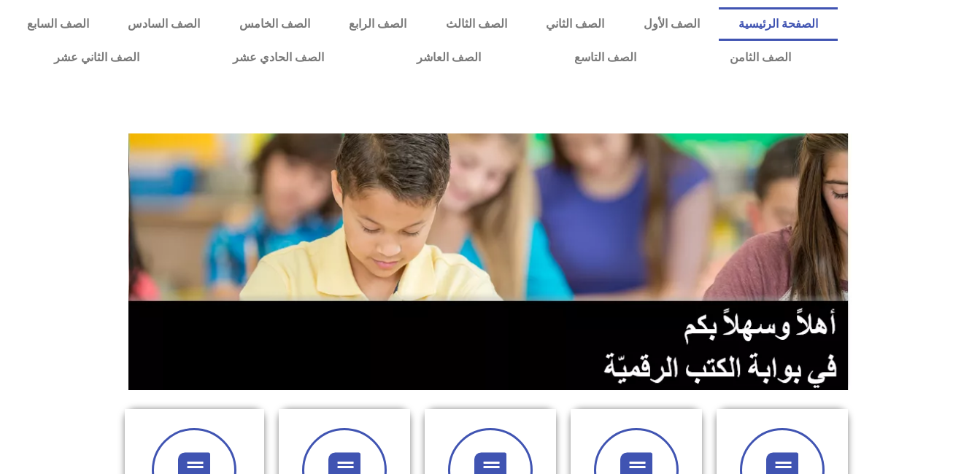  What do you see at coordinates (476, 24) in the screenshot?
I see `a: الصف الثالث` at bounding box center [476, 24].